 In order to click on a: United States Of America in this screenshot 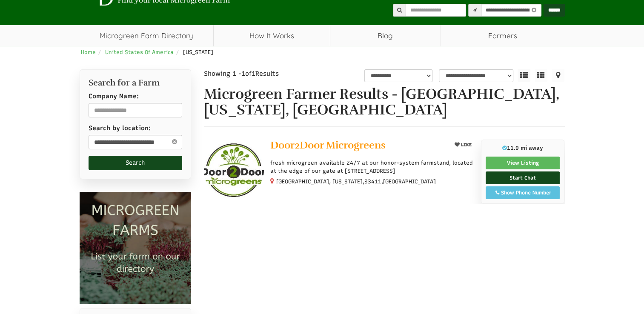, I will do `click(139, 52)`.